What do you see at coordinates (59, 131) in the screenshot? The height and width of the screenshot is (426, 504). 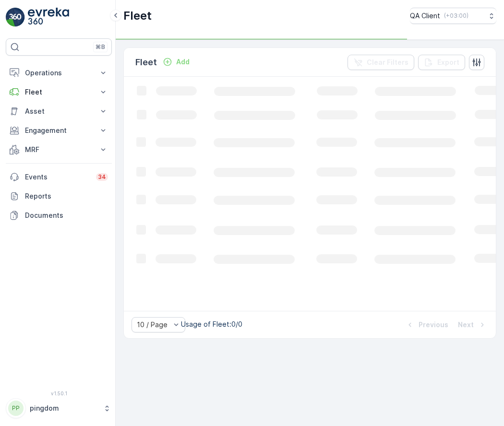 I see `button: Engagement` at bounding box center [59, 131].